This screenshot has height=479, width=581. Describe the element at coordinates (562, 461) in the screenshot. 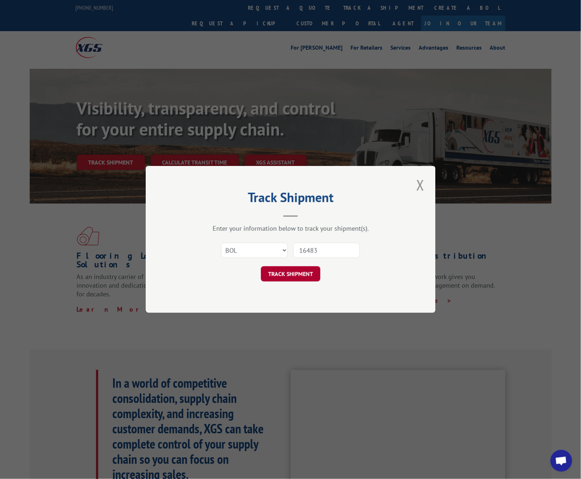

I see `a: Open chat` at that location.